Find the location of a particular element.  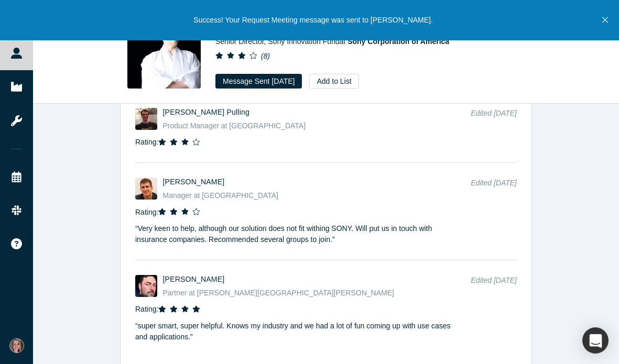

span: Sony Corporation of America is located at coordinates (398, 41).